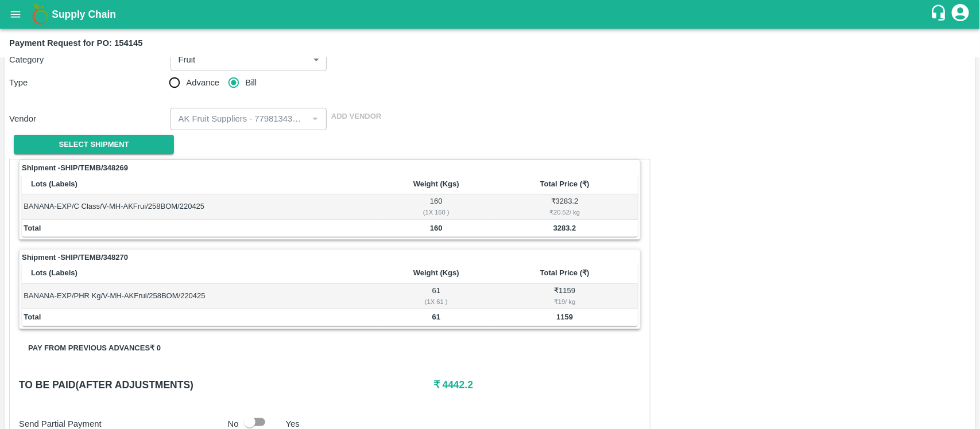 This screenshot has width=980, height=429. Describe the element at coordinates (436, 227) in the screenshot. I see `b: 160` at that location.